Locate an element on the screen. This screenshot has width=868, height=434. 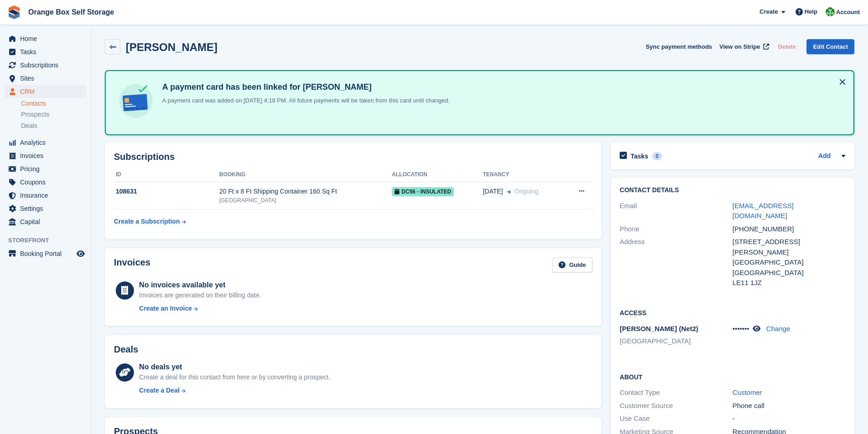
a: Change is located at coordinates (779, 328).